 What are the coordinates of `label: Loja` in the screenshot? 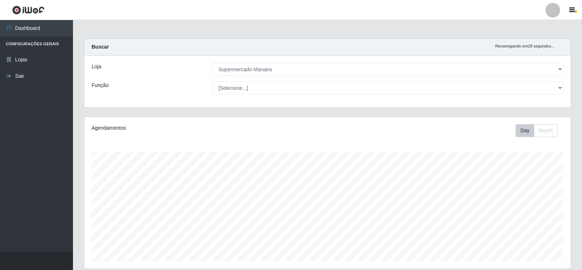 It's located at (96, 66).